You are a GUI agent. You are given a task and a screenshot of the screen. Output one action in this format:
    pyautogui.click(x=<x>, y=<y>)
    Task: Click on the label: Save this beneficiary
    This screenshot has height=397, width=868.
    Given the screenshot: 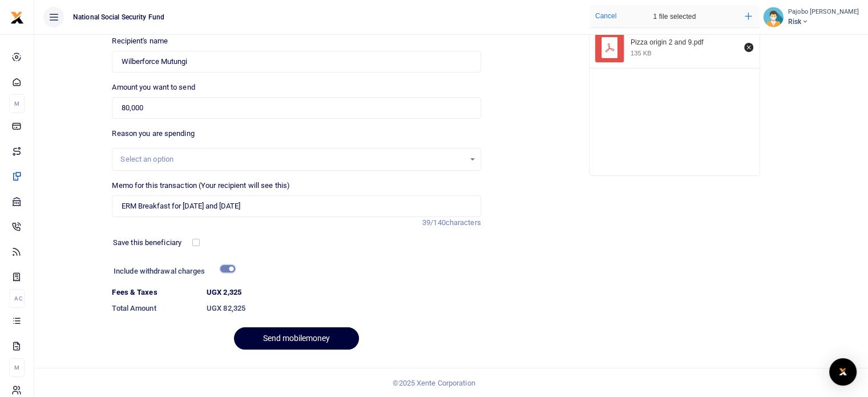 What is the action you would take?
    pyautogui.click(x=147, y=243)
    